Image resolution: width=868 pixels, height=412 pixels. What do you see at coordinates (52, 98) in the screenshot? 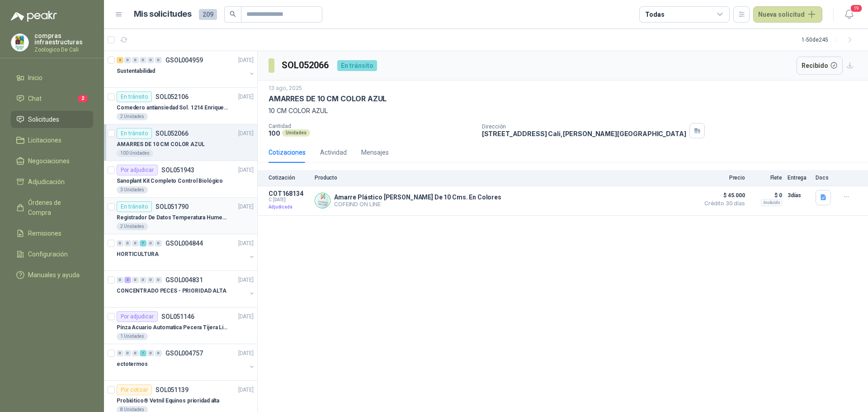
I see `a: Chat2` at bounding box center [52, 98].